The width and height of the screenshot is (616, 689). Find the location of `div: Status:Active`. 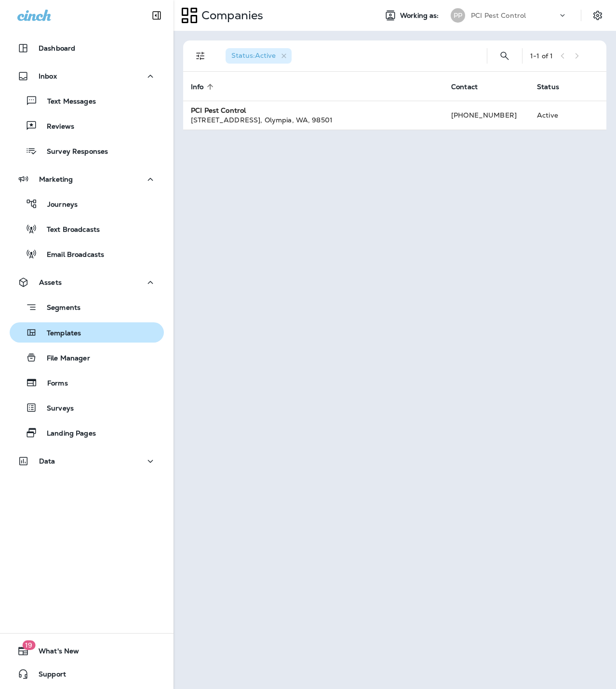

div: Status:Active is located at coordinates (259, 56).